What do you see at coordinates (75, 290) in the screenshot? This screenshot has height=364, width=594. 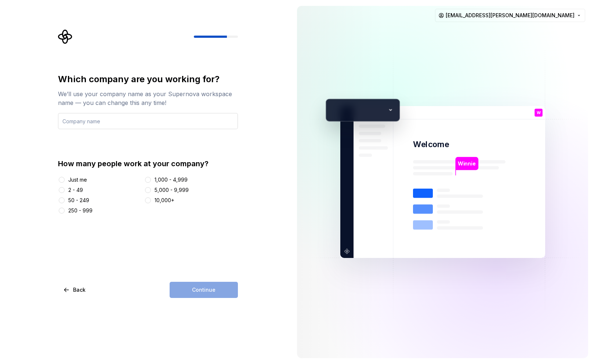 I see `button: Back` at bounding box center [75, 290].